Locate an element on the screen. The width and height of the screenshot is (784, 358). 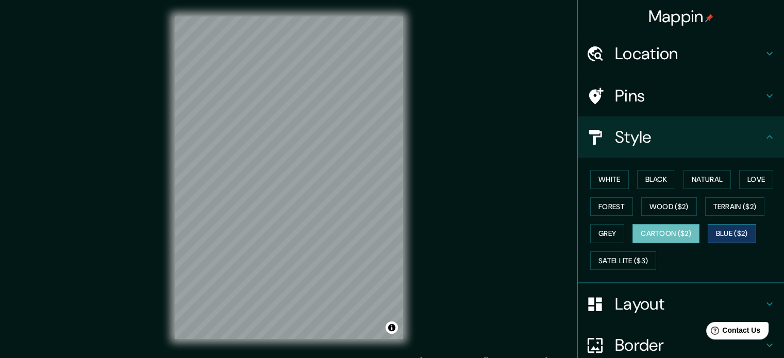
h4: Style is located at coordinates (689, 137).